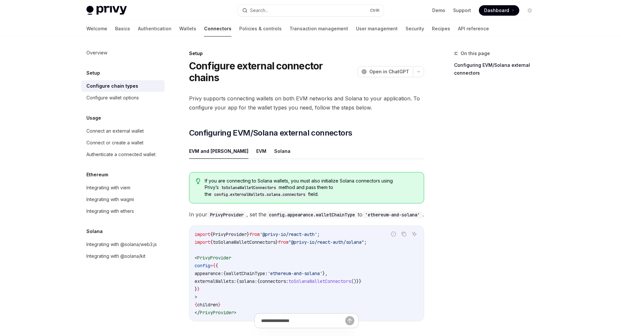  Describe the element at coordinates (218, 29) in the screenshot. I see `a: Connectors` at that location.